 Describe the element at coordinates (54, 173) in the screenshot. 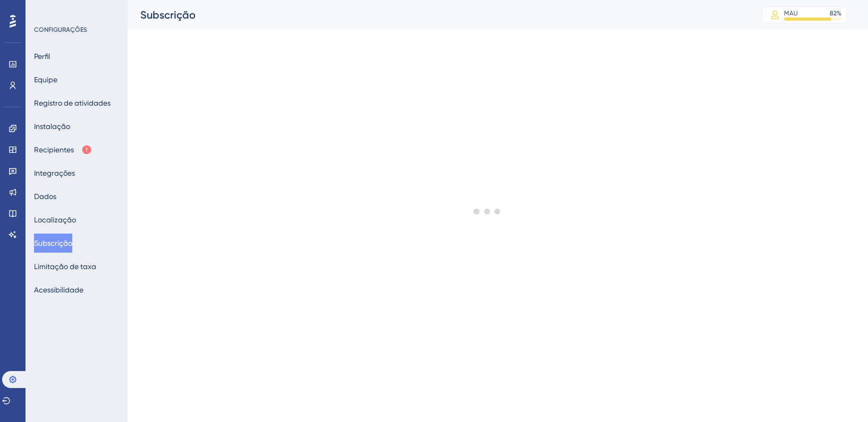

I see `font: Integrações` at that location.